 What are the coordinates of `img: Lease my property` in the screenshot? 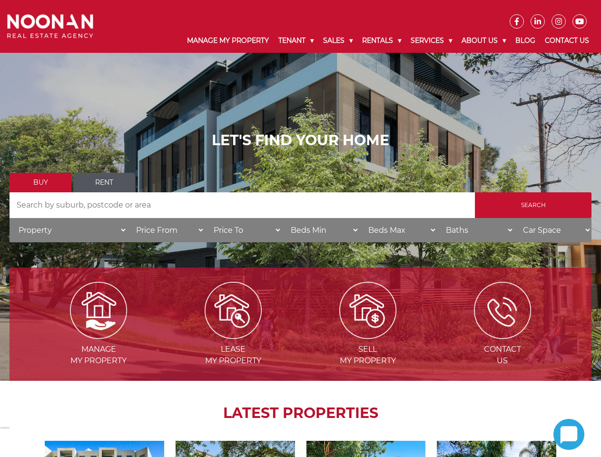 It's located at (233, 310).